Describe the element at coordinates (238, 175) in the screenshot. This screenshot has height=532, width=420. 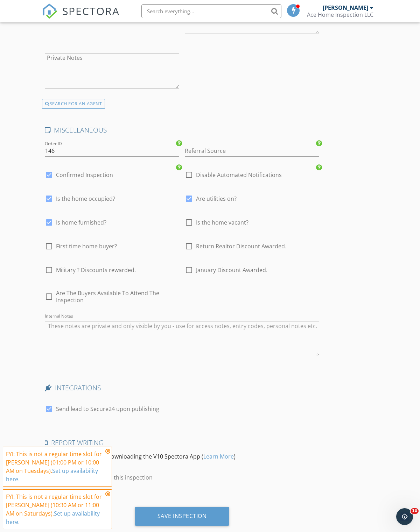
I see `label: Disable Automated Notifications` at that location.